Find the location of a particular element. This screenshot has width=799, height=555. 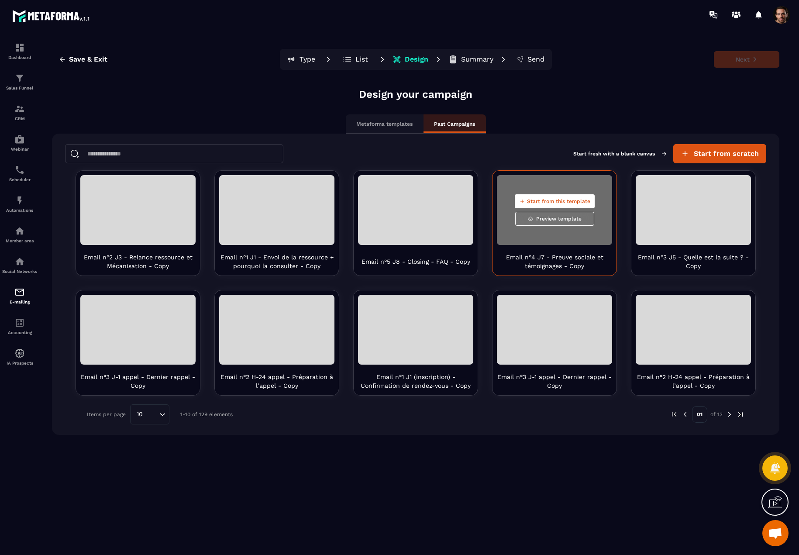

p: of 13 is located at coordinates (716, 414).